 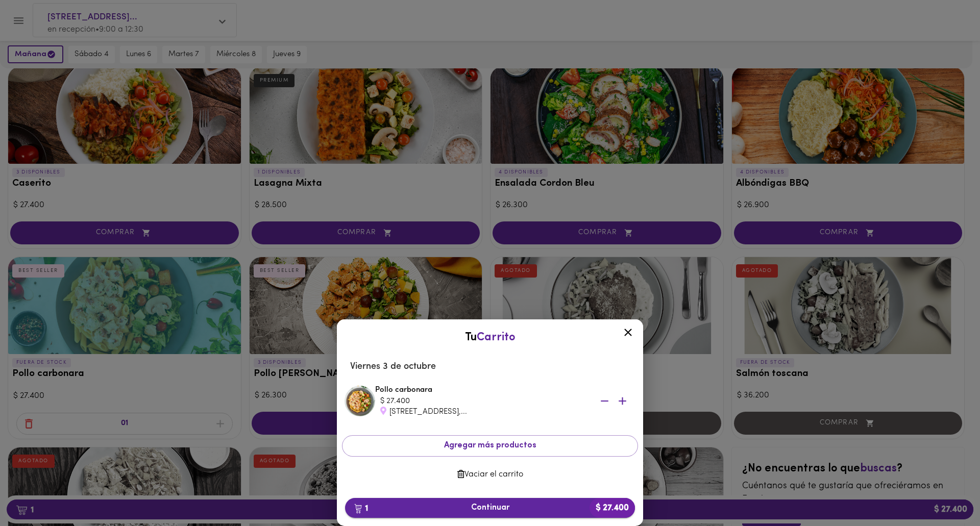 What do you see at coordinates (358, 509) in the screenshot?
I see `img: cart.png` at bounding box center [358, 509].